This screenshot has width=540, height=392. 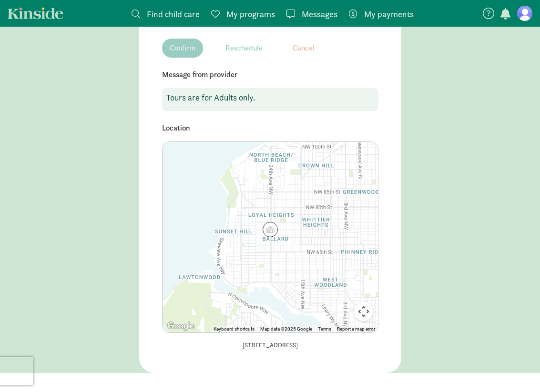 What do you see at coordinates (244, 48) in the screenshot?
I see `span: Reschedule` at bounding box center [244, 48].